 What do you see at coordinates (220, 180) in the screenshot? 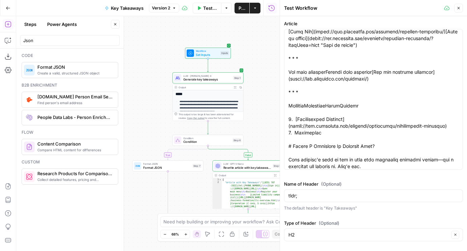
I see `span: Toggle code folding, rows 1 through 3` at bounding box center [220, 180].